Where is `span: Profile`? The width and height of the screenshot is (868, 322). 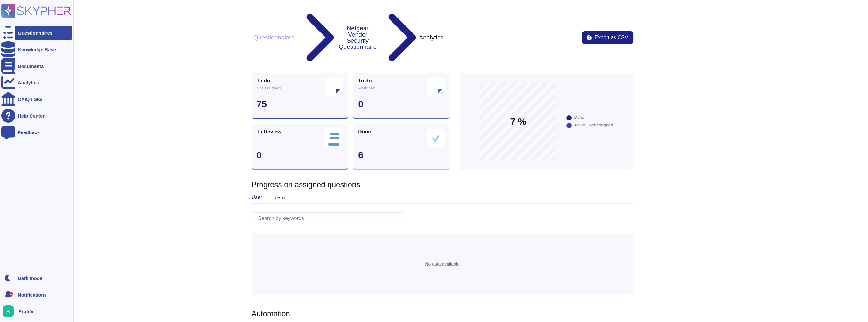 span: Profile is located at coordinates (26, 311).